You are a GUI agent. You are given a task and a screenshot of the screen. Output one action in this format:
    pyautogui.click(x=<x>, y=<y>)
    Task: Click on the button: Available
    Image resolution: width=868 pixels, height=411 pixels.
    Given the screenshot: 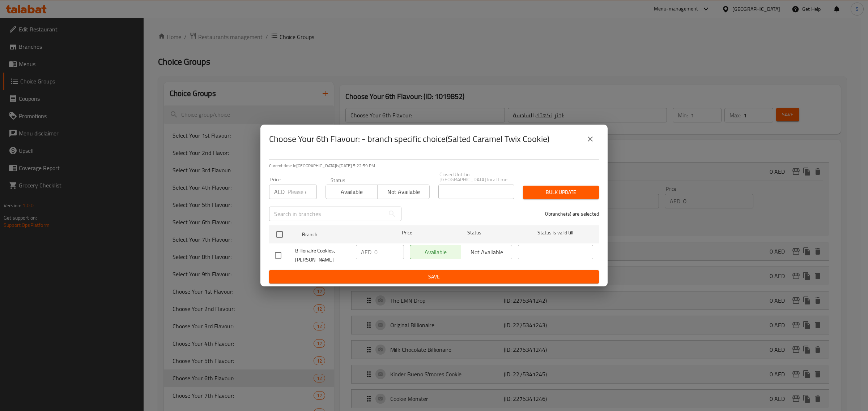 What is the action you would take?
    pyautogui.click(x=351, y=192)
    